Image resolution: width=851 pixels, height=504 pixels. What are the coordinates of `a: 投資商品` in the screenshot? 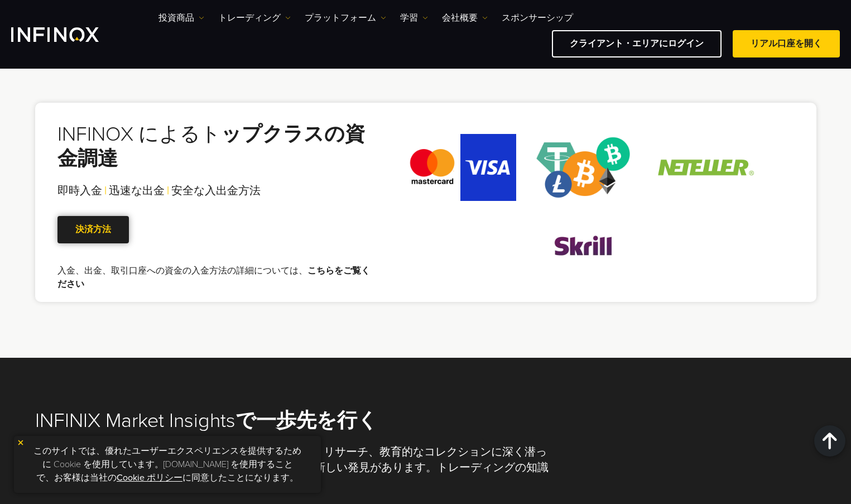 It's located at (181, 18).